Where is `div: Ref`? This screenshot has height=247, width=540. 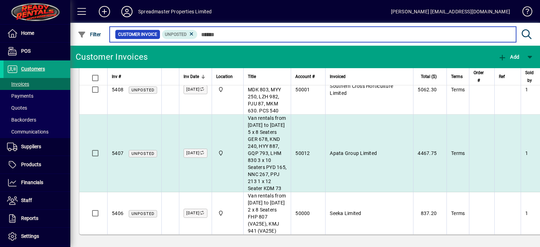
div: Ref is located at coordinates (508, 77).